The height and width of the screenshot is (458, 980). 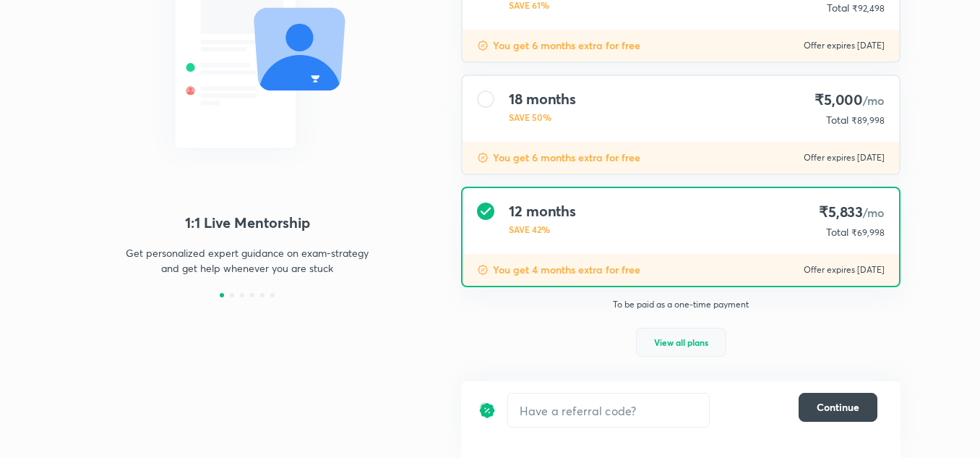 I want to click on button: View all plans, so click(x=680, y=342).